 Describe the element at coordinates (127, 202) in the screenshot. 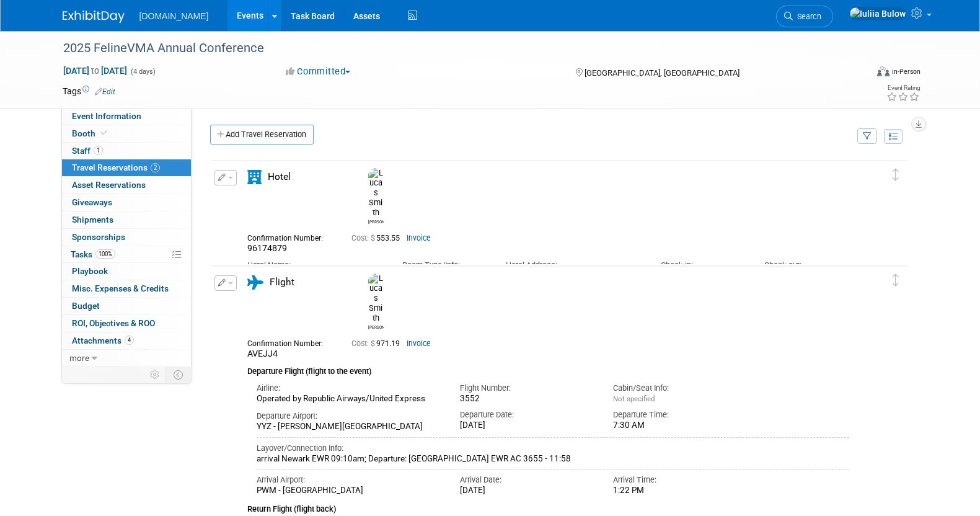

I see `a: Giveaways` at that location.